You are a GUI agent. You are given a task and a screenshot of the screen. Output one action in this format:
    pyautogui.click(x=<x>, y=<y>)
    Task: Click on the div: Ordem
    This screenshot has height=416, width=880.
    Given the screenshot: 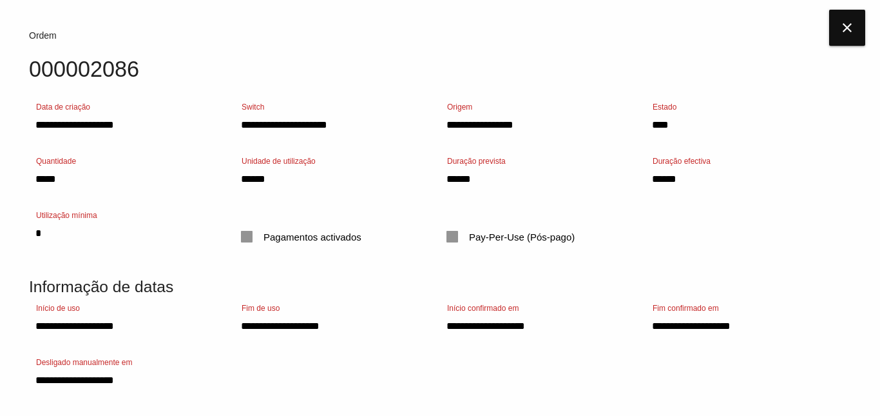 What is the action you would take?
    pyautogui.click(x=440, y=35)
    